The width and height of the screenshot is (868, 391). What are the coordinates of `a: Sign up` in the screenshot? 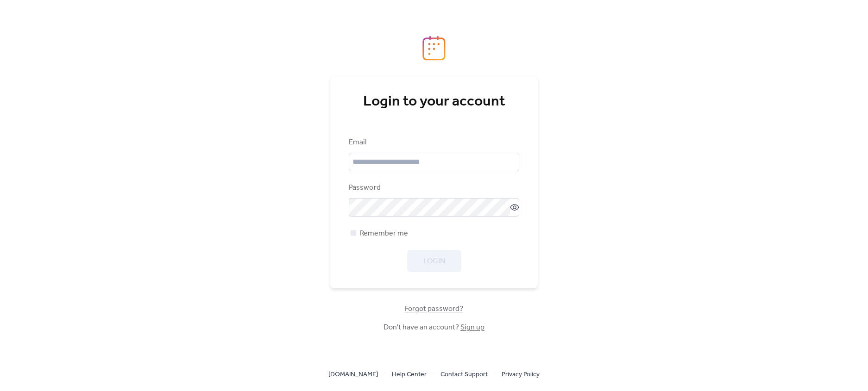 It's located at (472, 327).